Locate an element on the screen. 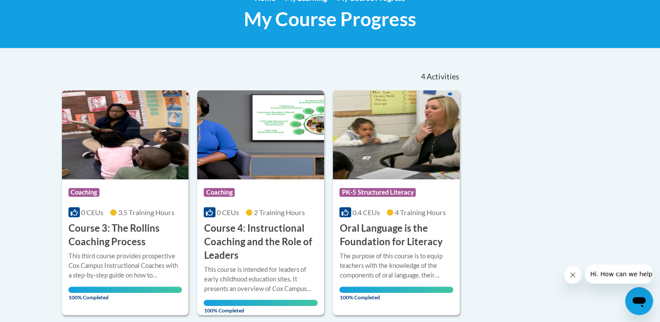 The width and height of the screenshot is (660, 322). div: This course is intended for leaders of early childhood education sites. It presents an overview o... is located at coordinates (260, 279).